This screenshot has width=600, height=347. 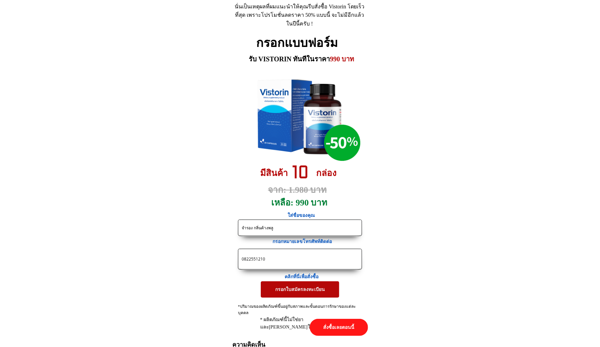 What do you see at coordinates (304, 190) in the screenshot?
I see `h3: จาก: 1.980 บาท` at bounding box center [304, 190].